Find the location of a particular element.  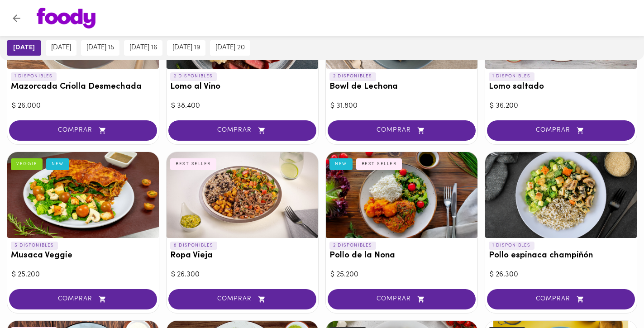

div: Ropa Vieja is located at coordinates (242, 195).